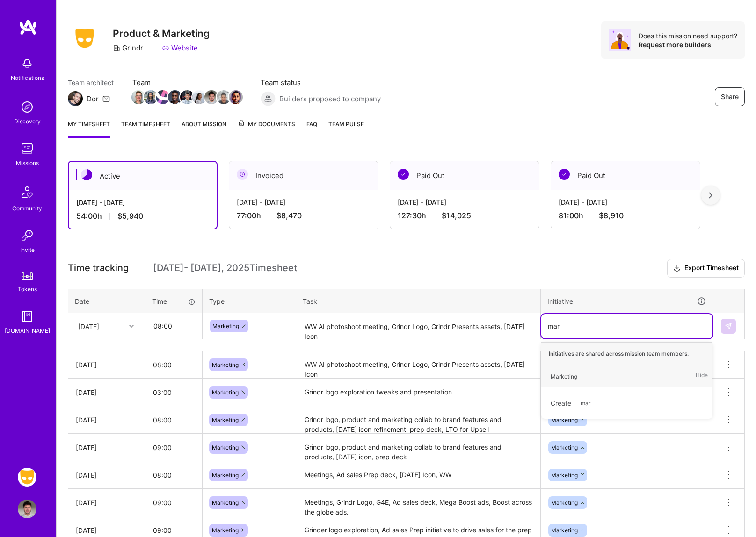  I want to click on span: $8,470, so click(289, 215).